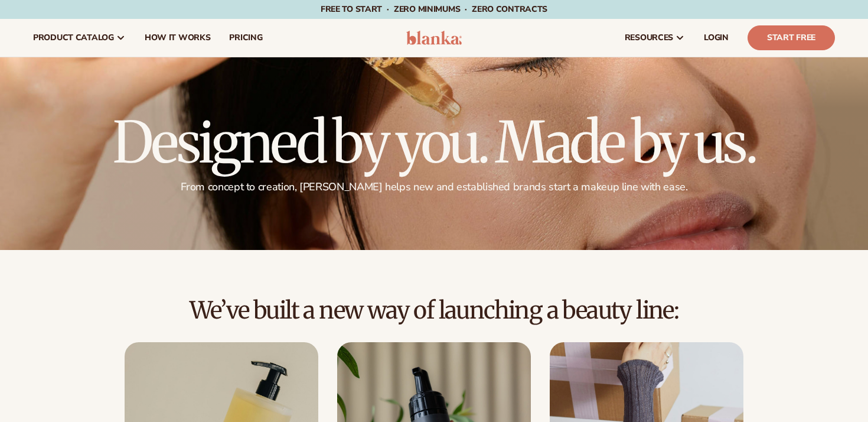 The image size is (868, 422). Describe the element at coordinates (434, 38) in the screenshot. I see `img: logo` at that location.